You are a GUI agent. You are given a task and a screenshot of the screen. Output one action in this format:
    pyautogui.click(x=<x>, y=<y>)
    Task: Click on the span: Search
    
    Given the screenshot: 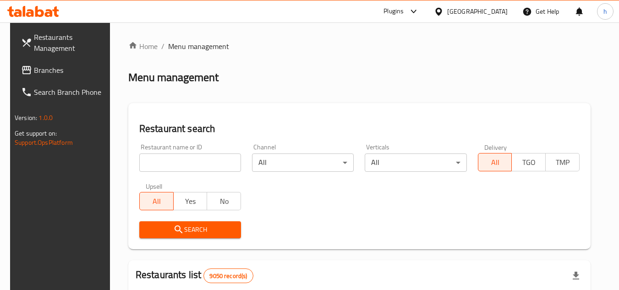 What is the action you would take?
    pyautogui.click(x=190, y=229)
    